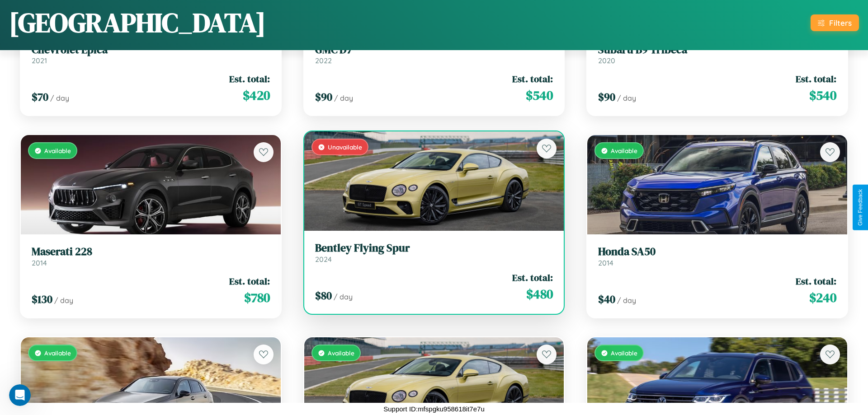 Image resolution: width=868 pixels, height=415 pixels. What do you see at coordinates (323, 259) in the screenshot?
I see `span: 2024` at bounding box center [323, 259].